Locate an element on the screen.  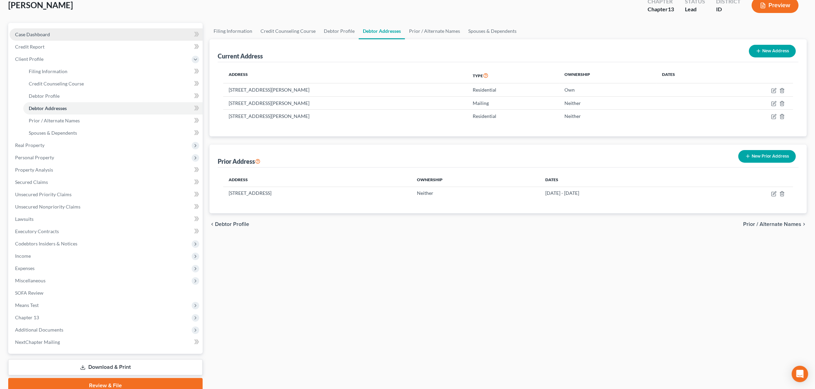
span: Executory Contracts is located at coordinates (37, 231).